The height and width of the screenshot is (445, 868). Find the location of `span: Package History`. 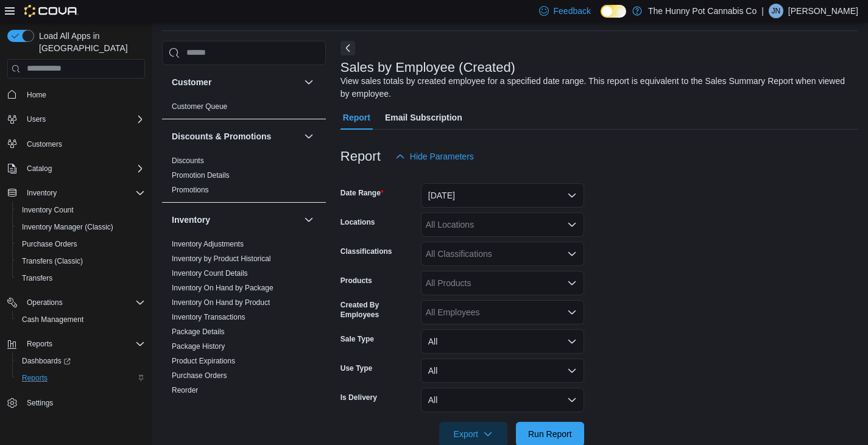

span: Package History is located at coordinates (198, 346).